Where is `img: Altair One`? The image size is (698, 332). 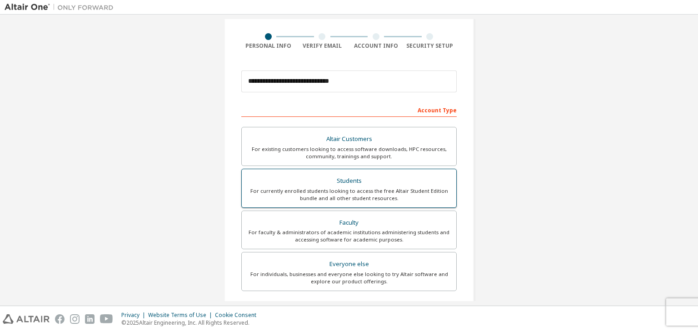
img: Altair One is located at coordinates (61, 7).